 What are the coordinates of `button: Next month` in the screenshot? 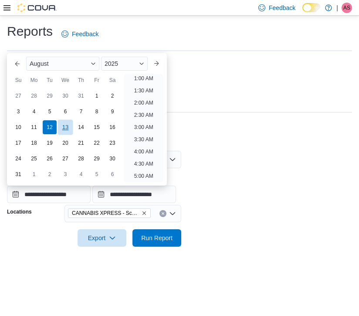 It's located at (156, 64).